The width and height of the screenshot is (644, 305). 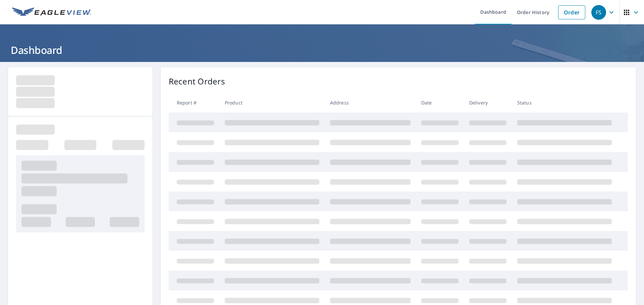 I want to click on p: Recent Orders, so click(x=197, y=81).